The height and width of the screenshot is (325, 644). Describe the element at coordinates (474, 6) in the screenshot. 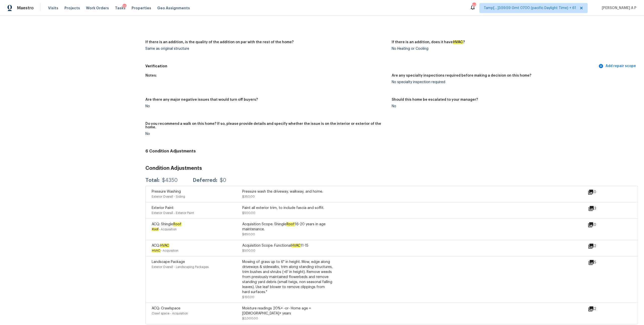

I see `div: 666` at that location.